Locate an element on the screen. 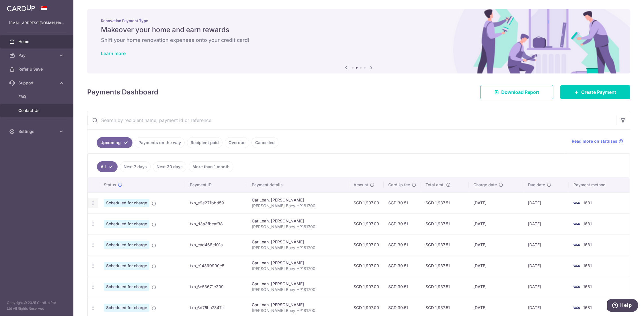 The height and width of the screenshot is (316, 644). span: Home is located at coordinates (37, 42).